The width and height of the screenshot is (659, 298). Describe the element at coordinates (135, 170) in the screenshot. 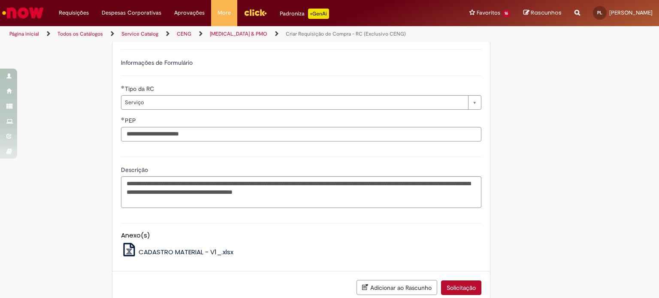

I see `span: Descrição` at that location.